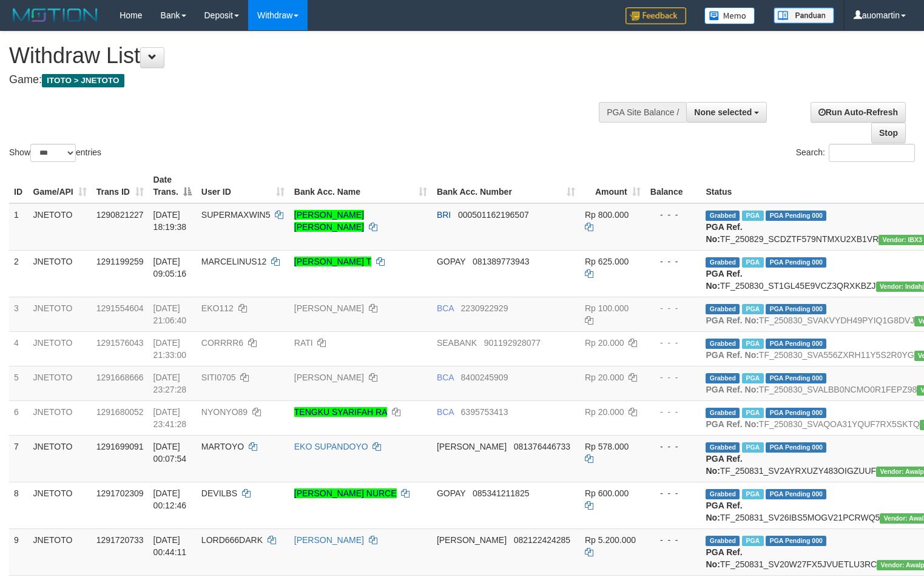 The height and width of the screenshot is (577, 924). What do you see at coordinates (304, 343) in the screenshot?
I see `a: RATI` at bounding box center [304, 343].